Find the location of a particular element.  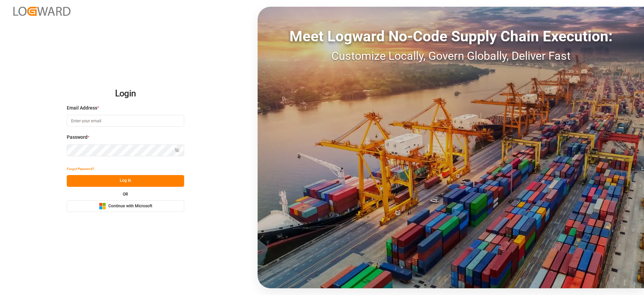

small: OR is located at coordinates (125, 194).